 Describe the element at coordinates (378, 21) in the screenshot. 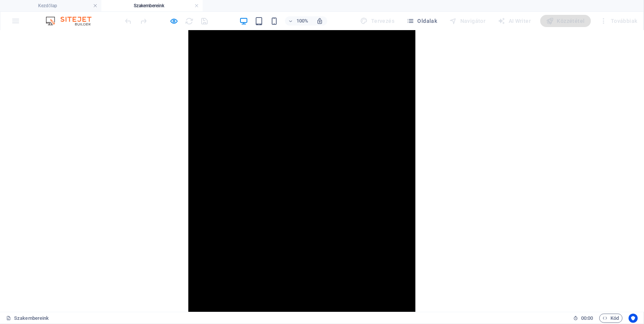

I see `div: Tervezés (Ctrl+Alt+Y)` at that location.